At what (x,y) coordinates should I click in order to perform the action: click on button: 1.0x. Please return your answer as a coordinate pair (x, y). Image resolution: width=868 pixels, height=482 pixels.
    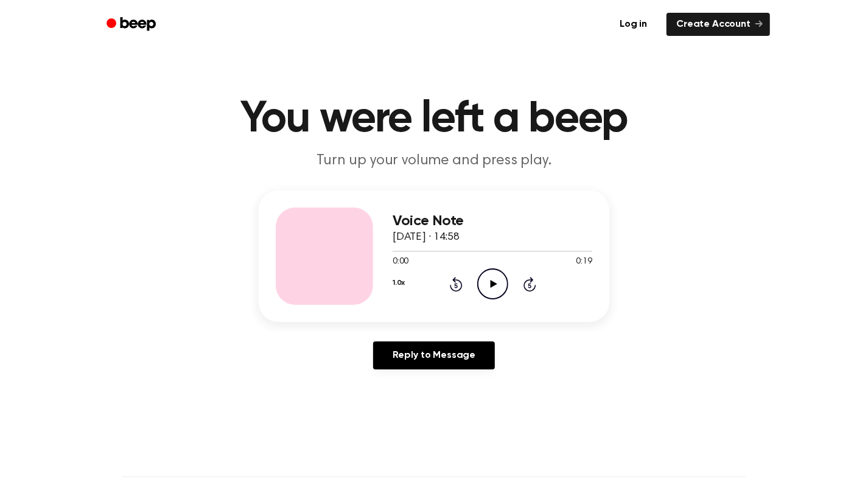
    Looking at the image, I should click on (399, 283).